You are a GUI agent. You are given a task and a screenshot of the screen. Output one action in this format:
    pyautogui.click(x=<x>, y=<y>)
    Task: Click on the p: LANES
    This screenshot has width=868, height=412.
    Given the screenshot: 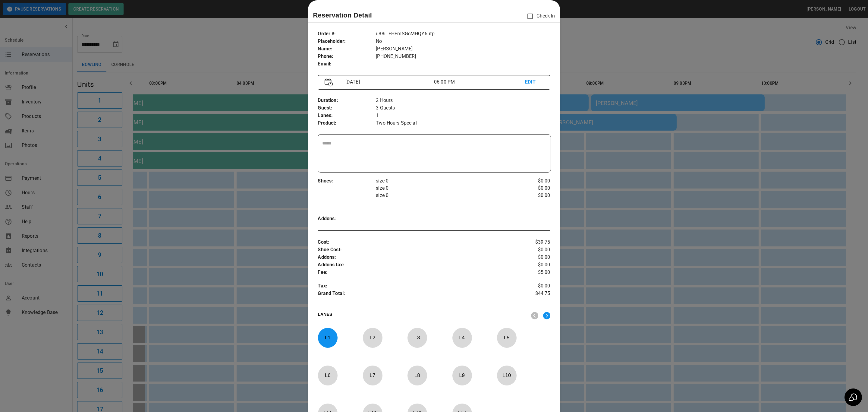 What is the action you would take?
    pyautogui.click(x=422, y=316)
    